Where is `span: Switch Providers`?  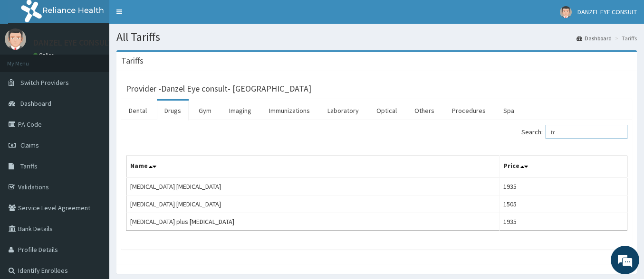 span: Switch Providers is located at coordinates (44, 82).